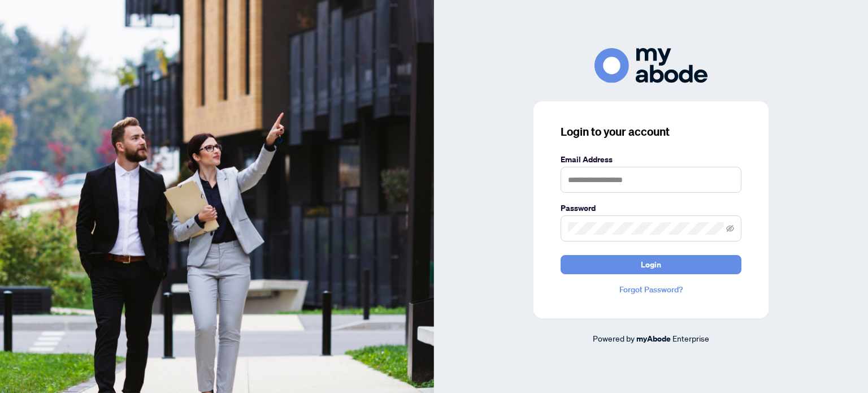 The width and height of the screenshot is (868, 393). What do you see at coordinates (690, 338) in the screenshot?
I see `span: Enterprise` at bounding box center [690, 338].